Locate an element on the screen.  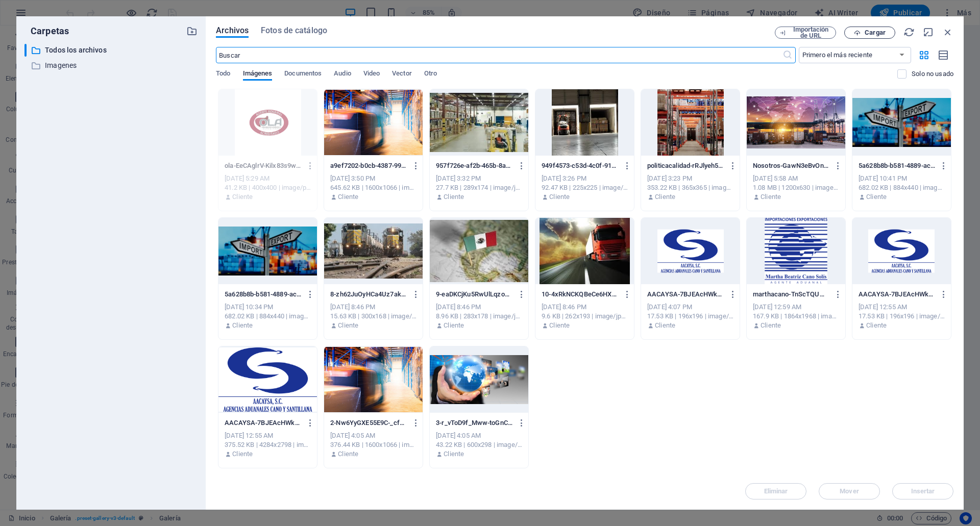
div: 27.7 KB | 289x174 | image/jpeg is located at coordinates (479, 188).